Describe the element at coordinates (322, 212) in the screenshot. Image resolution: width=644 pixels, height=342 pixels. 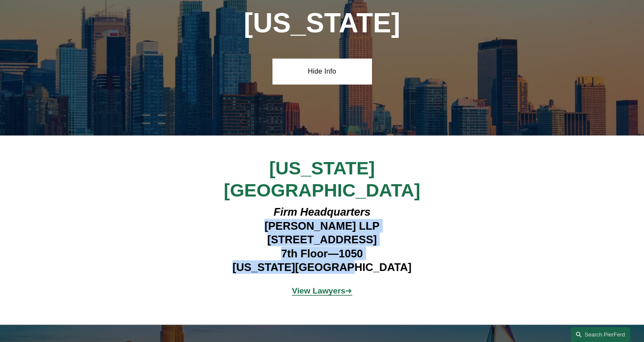
I see `em: Firm Headquarters` at that location.